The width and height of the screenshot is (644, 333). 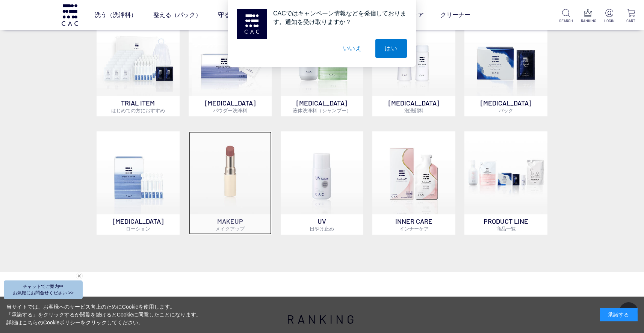 I want to click on div: CACではキャンペーン情報などを発信しております。通知を受け取りますか？, so click(x=337, y=17).